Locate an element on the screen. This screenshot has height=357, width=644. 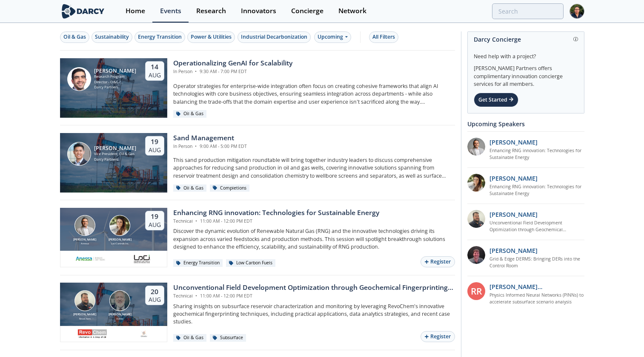
div: Darcy Concierge is located at coordinates (526, 39).